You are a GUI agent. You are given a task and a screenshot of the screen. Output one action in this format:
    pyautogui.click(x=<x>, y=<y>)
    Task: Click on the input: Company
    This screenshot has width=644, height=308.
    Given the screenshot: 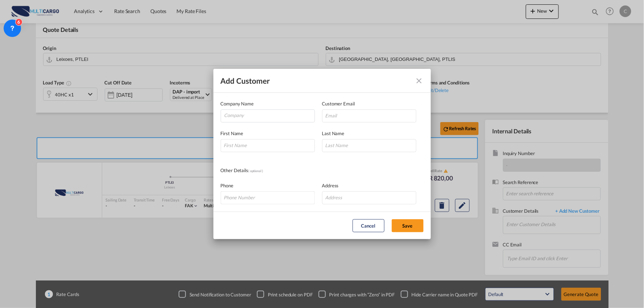 What is the action you would take?
    pyautogui.click(x=269, y=115)
    